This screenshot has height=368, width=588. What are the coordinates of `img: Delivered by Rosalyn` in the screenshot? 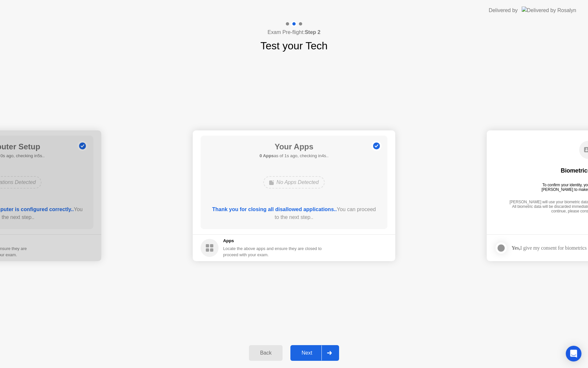 It's located at (549, 10).